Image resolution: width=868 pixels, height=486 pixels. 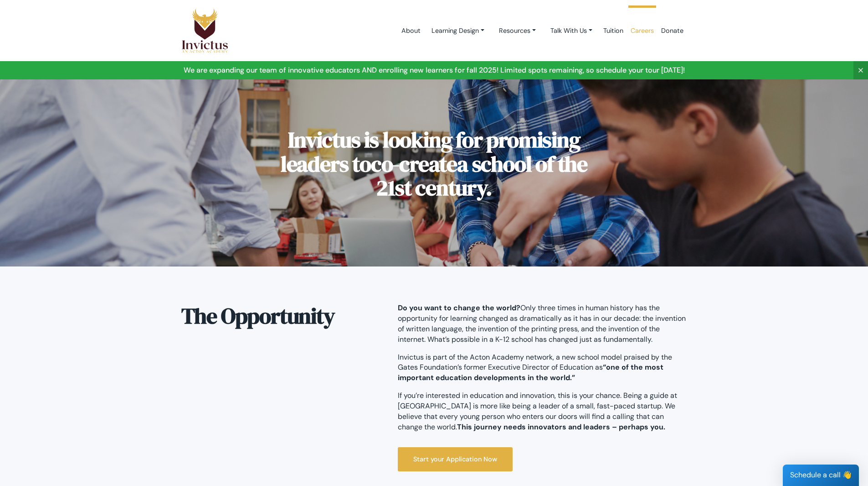 What do you see at coordinates (518, 30) in the screenshot?
I see `a: Resources` at bounding box center [518, 30].